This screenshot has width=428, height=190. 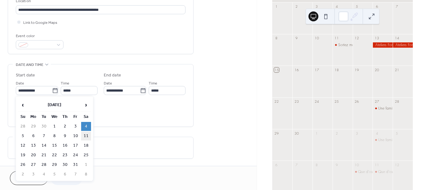 What do you see at coordinates (25, 75) in the screenshot?
I see `div: Start date` at bounding box center [25, 75].